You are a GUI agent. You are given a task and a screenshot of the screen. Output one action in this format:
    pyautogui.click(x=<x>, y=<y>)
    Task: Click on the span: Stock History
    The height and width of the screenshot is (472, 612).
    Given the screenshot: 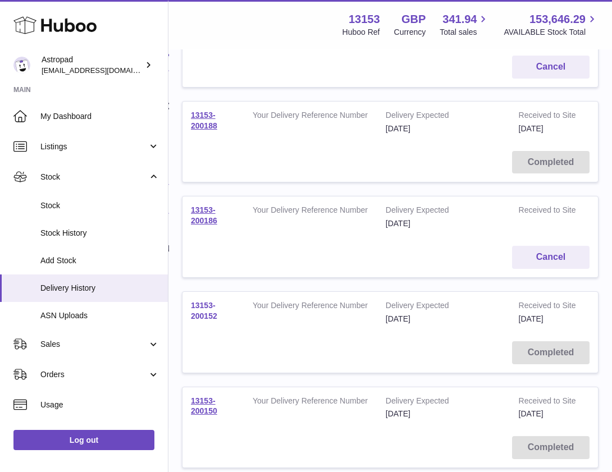 What is the action you would take?
    pyautogui.click(x=100, y=233)
    